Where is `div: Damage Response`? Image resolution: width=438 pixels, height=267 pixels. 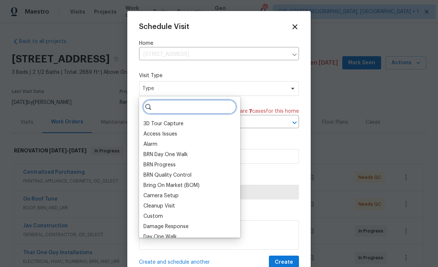
div: Damage Response is located at coordinates (166, 226).